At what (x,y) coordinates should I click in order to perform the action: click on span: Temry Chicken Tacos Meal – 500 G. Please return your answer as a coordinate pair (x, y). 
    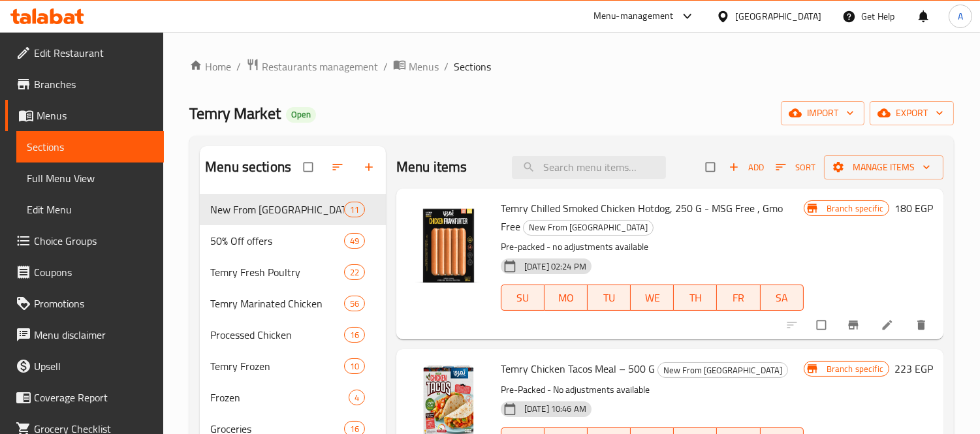
    Looking at the image, I should click on (578, 368).